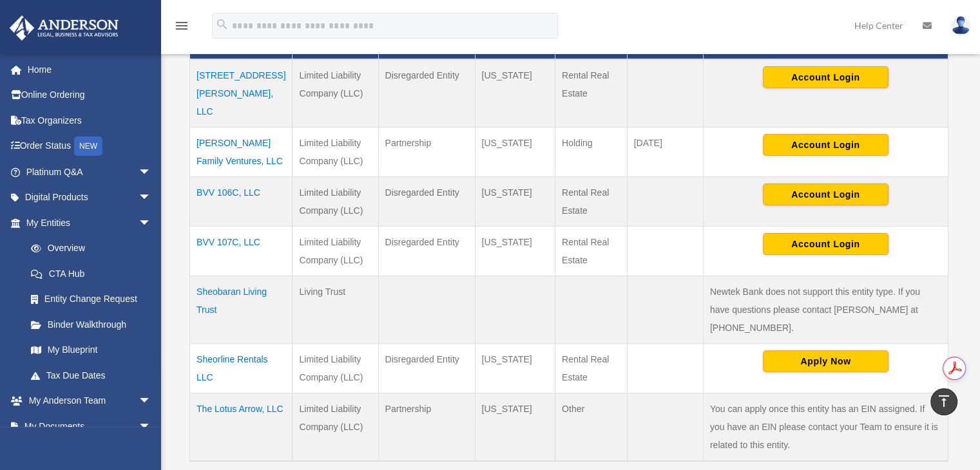  Describe the element at coordinates (89, 146) in the screenshot. I see `a: Order StatusNEW` at that location.